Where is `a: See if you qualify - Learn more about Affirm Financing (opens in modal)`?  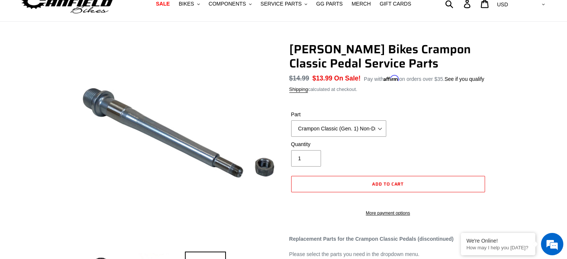 a: See if you qualify - Learn more about Affirm Financing (opens in modal) is located at coordinates (464, 79).